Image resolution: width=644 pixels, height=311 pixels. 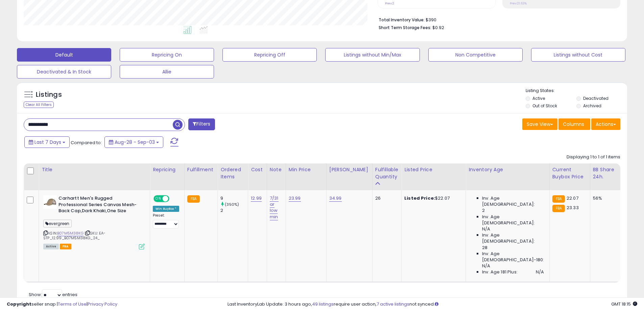 I want to click on span: Aug-28 - Sep-03, so click(x=135, y=142).